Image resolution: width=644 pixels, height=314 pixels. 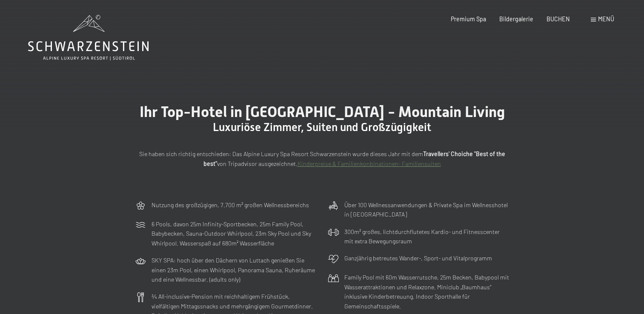 What do you see at coordinates (606, 19) in the screenshot?
I see `span: Menü` at bounding box center [606, 19].